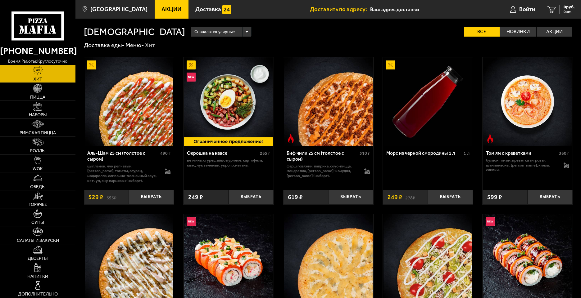  Describe the element at coordinates (265, 153) in the screenshot. I see `span: 265 г` at that location.